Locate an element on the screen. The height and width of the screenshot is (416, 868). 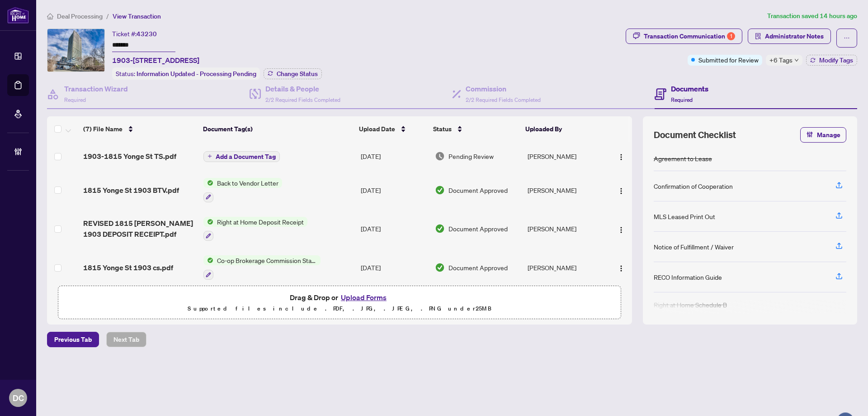
h4: Commission is located at coordinates (503, 88).